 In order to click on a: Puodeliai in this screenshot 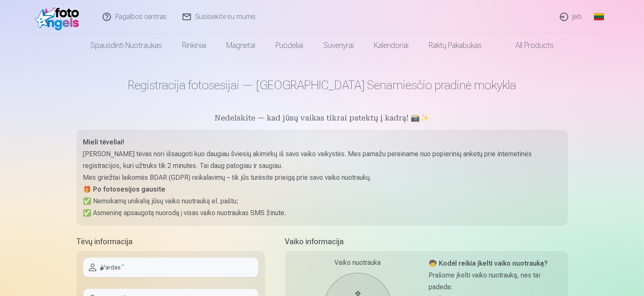, I will do `click(289, 45)`.